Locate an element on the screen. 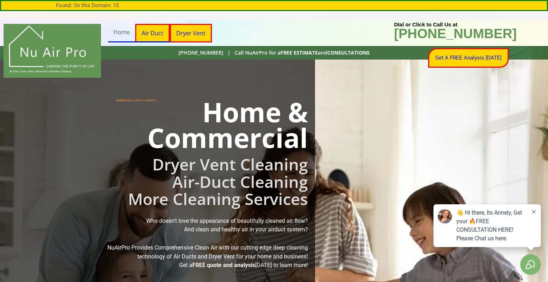  h1: EMBRACE LIFE'S PURITY... is located at coordinates (193, 100).